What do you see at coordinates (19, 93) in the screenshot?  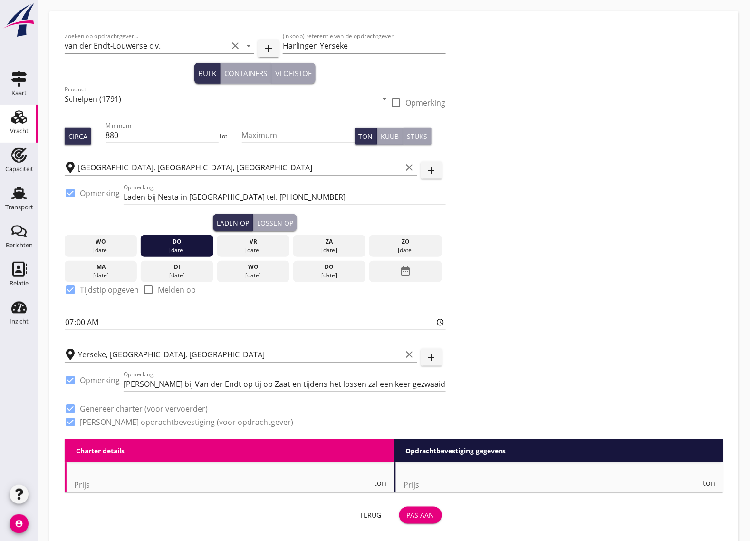 I see `div: Kaart` at bounding box center [19, 93].